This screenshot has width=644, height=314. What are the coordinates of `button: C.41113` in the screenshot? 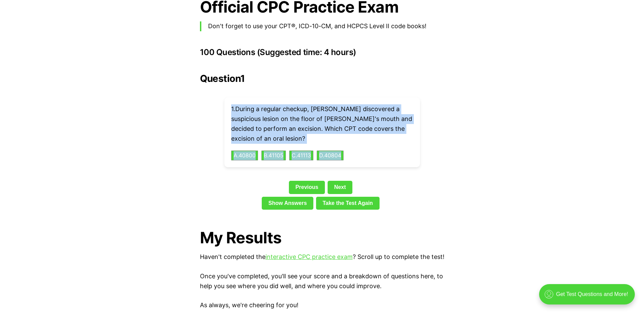 It's located at (301, 156).